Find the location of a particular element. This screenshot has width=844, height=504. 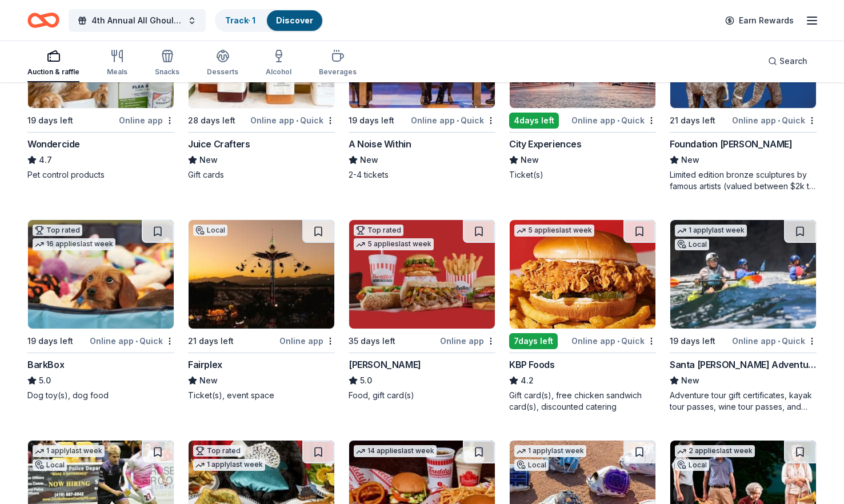

div: Gift cards is located at coordinates (261, 175).